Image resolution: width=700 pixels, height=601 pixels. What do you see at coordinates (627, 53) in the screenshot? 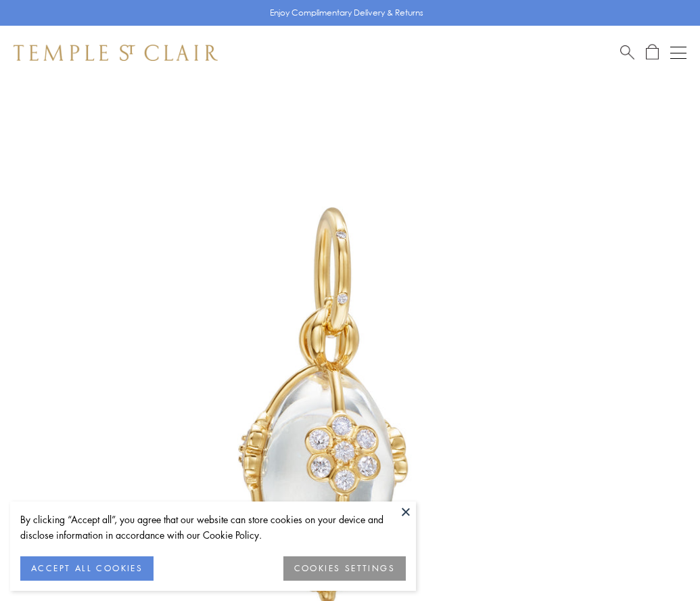
I see `a: Search` at bounding box center [627, 53].